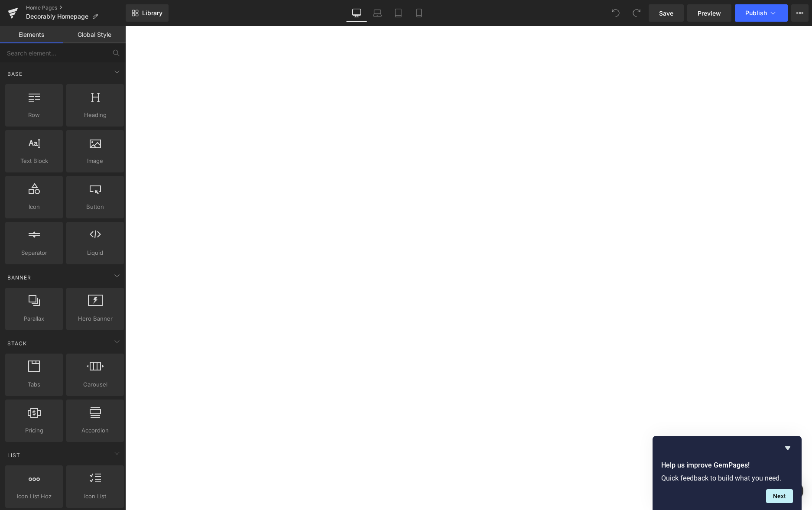 Image resolution: width=812 pixels, height=510 pixels. I want to click on button: More, so click(800, 13).